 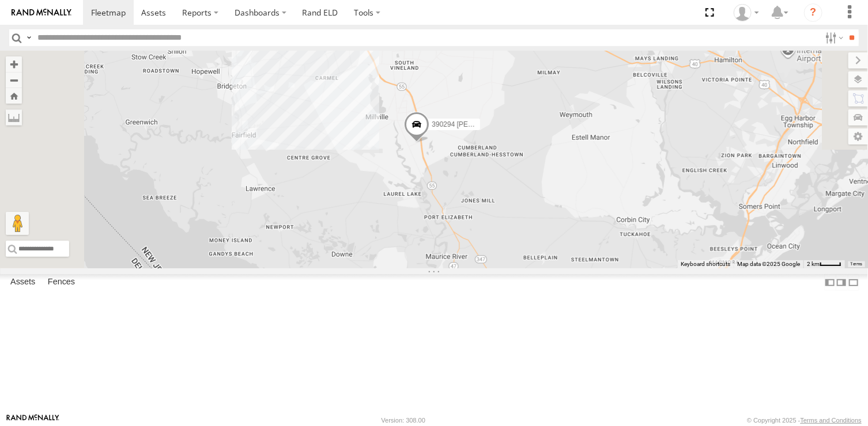 What do you see at coordinates (14, 96) in the screenshot?
I see `button: Zoom Home` at bounding box center [14, 96].